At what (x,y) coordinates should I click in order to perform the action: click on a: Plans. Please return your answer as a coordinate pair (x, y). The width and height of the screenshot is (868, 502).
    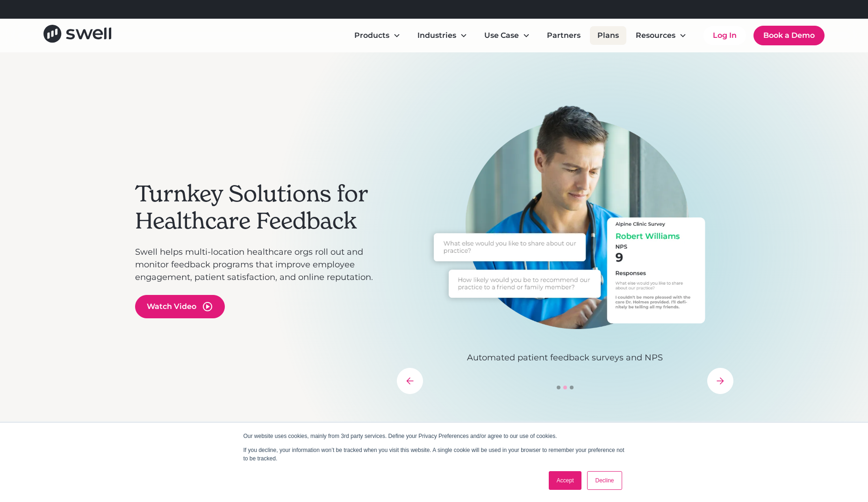
    Looking at the image, I should click on (609, 35).